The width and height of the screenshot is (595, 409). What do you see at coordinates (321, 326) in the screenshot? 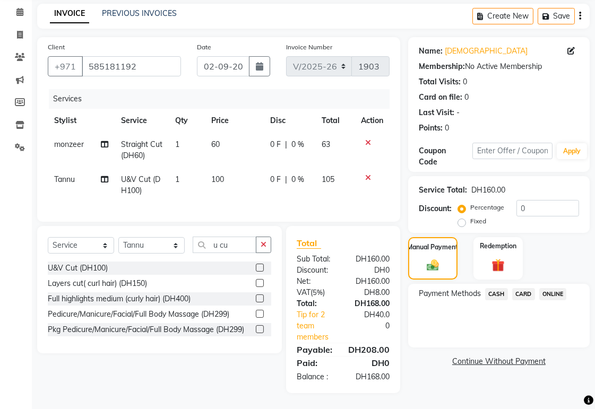
I see `a: Tip for 2 team members` at bounding box center [321, 326].